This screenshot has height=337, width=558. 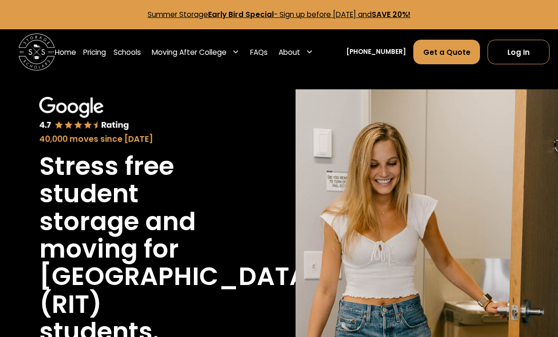 I want to click on a: home, so click(x=36, y=52).